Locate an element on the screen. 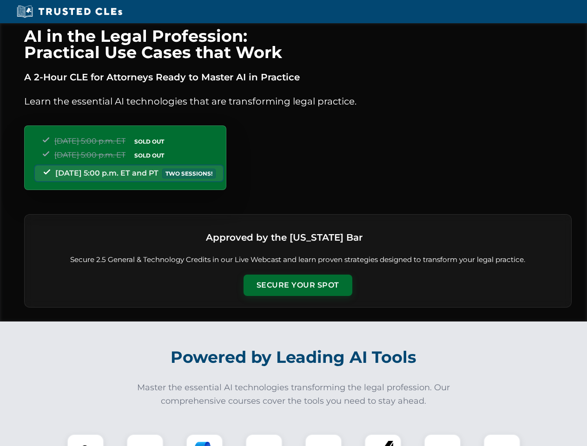 The height and width of the screenshot is (446, 587). img: Trusted CLEs is located at coordinates (69, 12).